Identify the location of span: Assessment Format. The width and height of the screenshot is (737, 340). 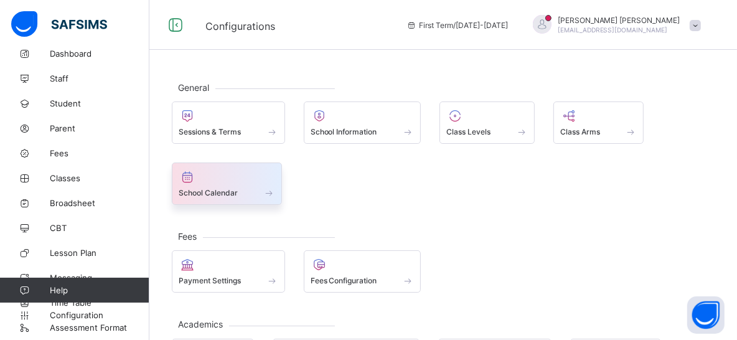
(100, 327).